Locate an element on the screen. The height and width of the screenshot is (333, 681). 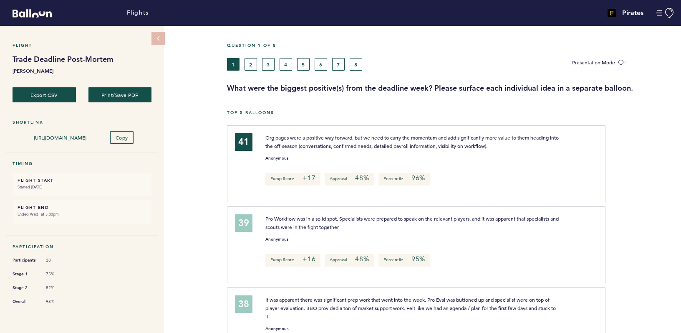
span: Stage 2 is located at coordinates (25, 288).